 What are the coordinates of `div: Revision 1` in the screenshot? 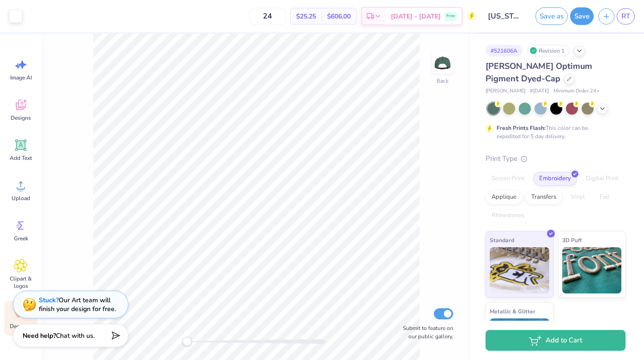 It's located at (548, 50).